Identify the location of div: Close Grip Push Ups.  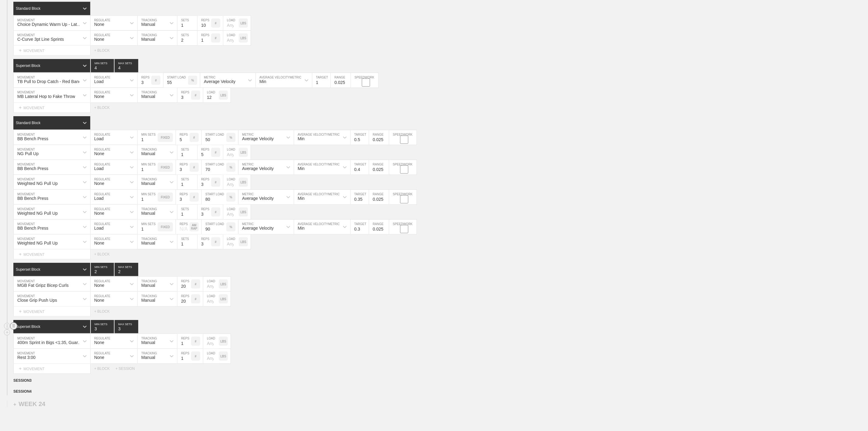
(37, 300).